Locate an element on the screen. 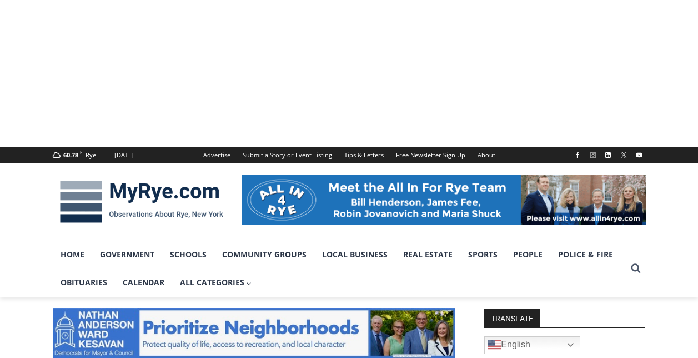  a: Instagram is located at coordinates (593, 155).